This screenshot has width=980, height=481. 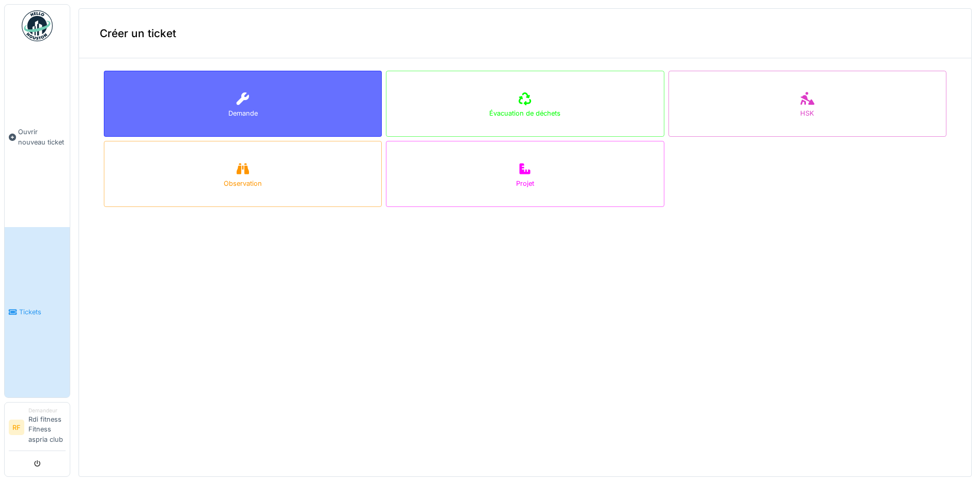 What do you see at coordinates (37, 313) in the screenshot?
I see `a: Tickets` at bounding box center [37, 313].